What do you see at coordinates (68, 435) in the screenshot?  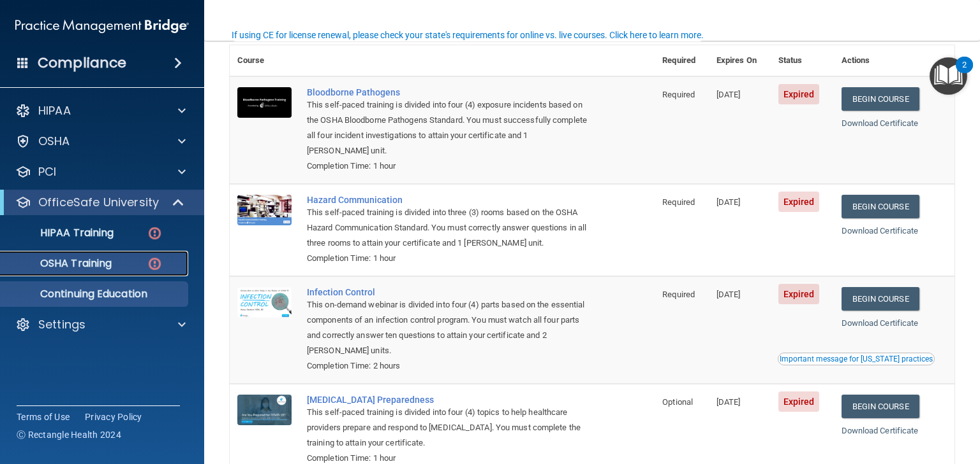 I see `span: Ⓒ Rectangle Health 2024` at bounding box center [68, 435].